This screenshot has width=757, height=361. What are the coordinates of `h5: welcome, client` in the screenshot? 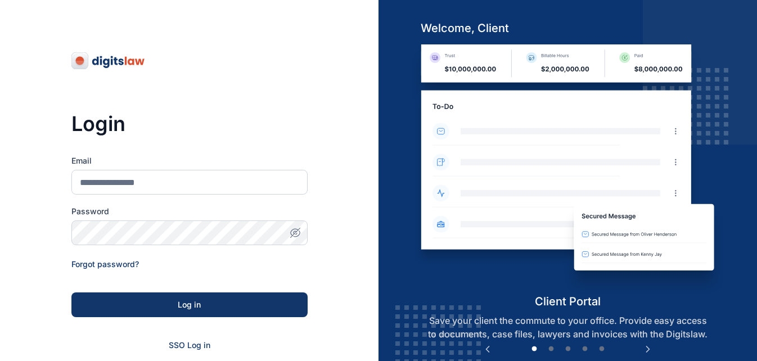 It's located at (567, 28).